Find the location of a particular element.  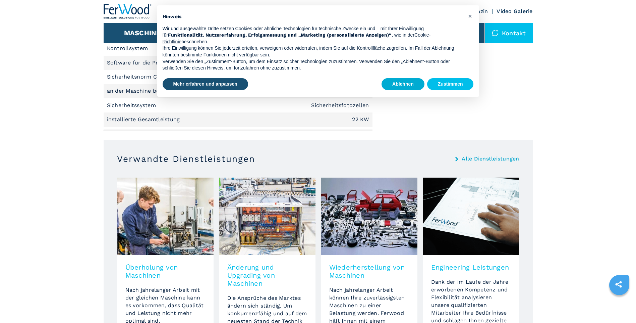

p: Sicherheitssystem is located at coordinates (133, 105).